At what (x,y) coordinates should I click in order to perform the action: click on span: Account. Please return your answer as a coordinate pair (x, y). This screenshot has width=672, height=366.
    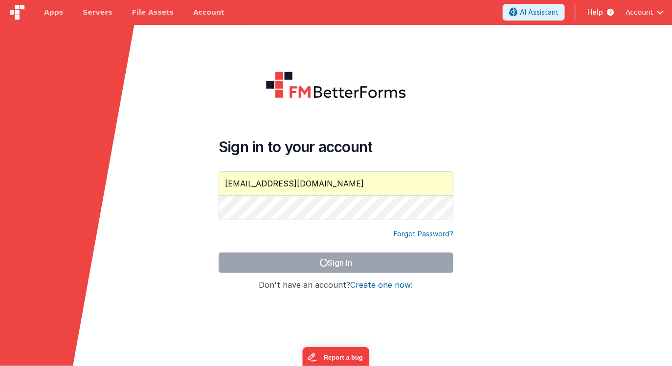
    Looking at the image, I should click on (639, 12).